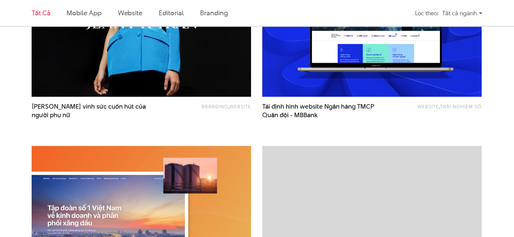 The width and height of the screenshot is (514, 237). Describe the element at coordinates (463, 13) in the screenshot. I see `div: Tất cả ngành` at that location.